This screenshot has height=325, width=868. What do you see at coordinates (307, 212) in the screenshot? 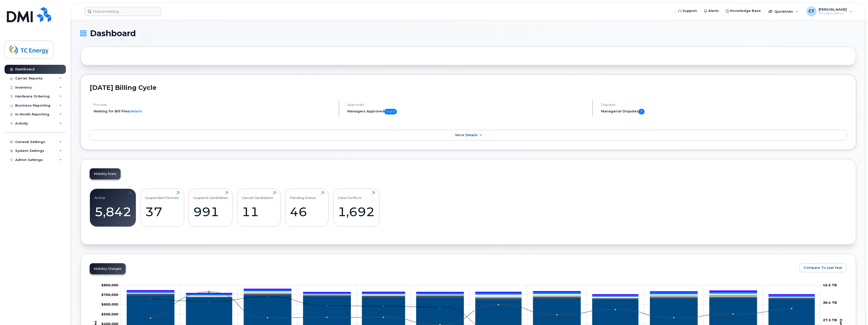
I see `div: 46` at bounding box center [307, 212].